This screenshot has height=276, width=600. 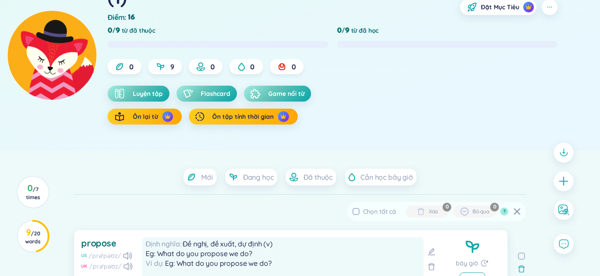 I want to click on div: Điểm :, so click(x=122, y=17).